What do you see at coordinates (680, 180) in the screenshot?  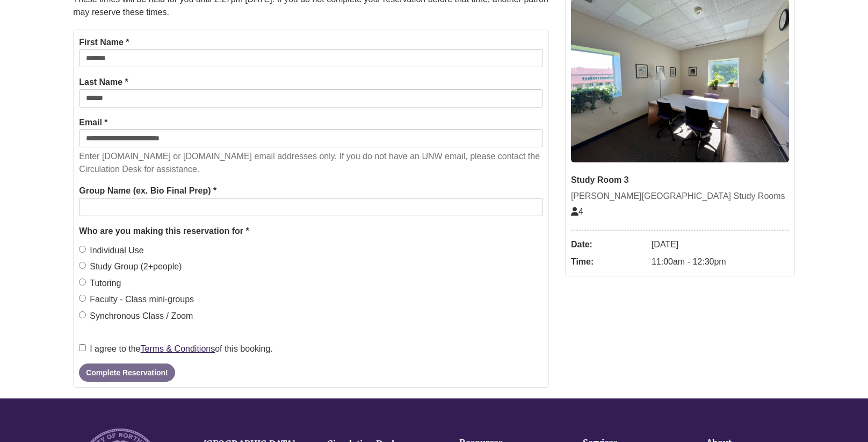 I see `div: Study Room 3` at bounding box center [680, 180].